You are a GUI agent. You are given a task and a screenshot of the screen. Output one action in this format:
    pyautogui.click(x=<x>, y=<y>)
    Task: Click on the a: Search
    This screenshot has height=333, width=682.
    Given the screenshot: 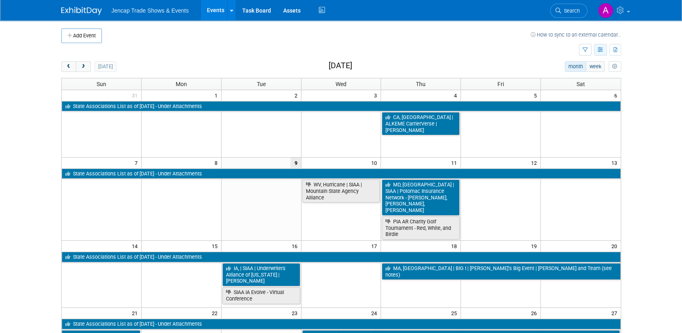 What is the action you would take?
    pyautogui.click(x=569, y=11)
    